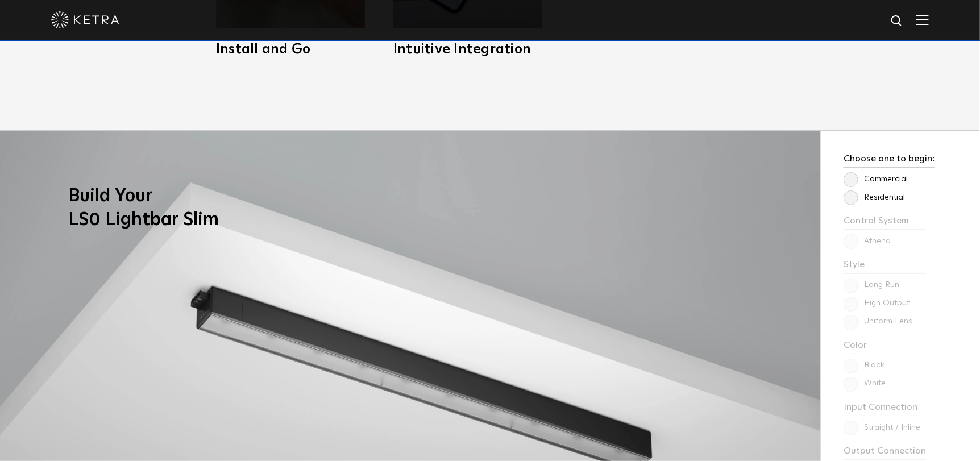 This screenshot has width=980, height=461. What do you see at coordinates (291, 50) in the screenshot?
I see `h3: Install and Go` at bounding box center [291, 50].